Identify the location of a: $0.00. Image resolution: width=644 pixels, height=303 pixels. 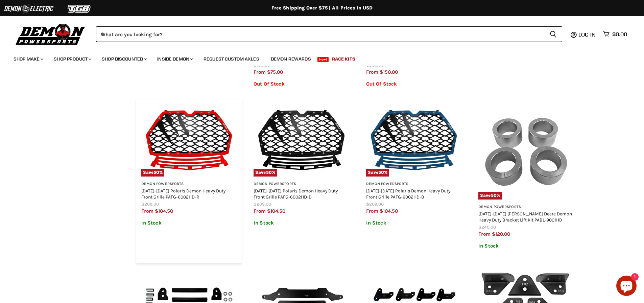
(615, 34).